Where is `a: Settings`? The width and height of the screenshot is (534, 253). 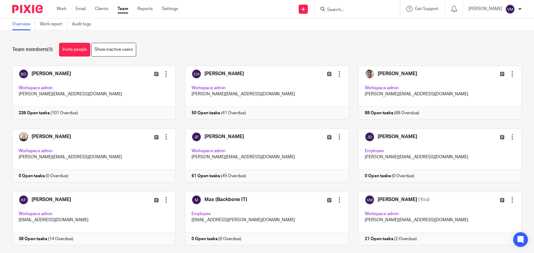
a: Settings is located at coordinates (170, 9).